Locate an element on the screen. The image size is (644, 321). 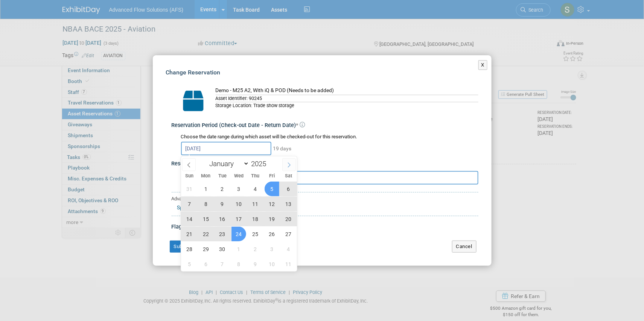
img: Capital-Asset-Icon-2.png is located at coordinates (193, 101).